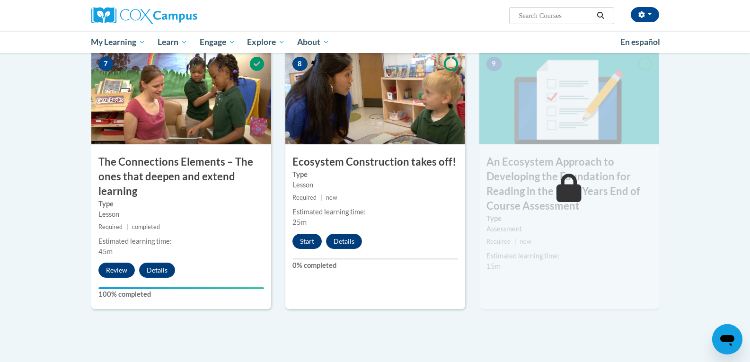  Describe the element at coordinates (266, 42) in the screenshot. I see `span: Explore` at that location.